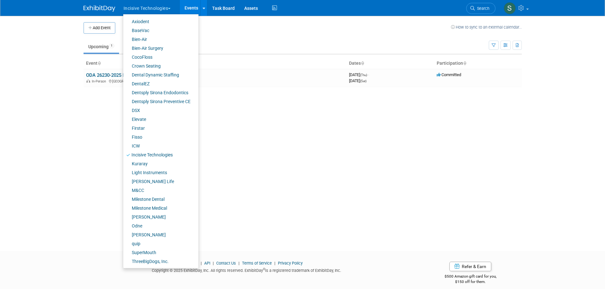  I want to click on a: Kuraray, so click(158, 164).